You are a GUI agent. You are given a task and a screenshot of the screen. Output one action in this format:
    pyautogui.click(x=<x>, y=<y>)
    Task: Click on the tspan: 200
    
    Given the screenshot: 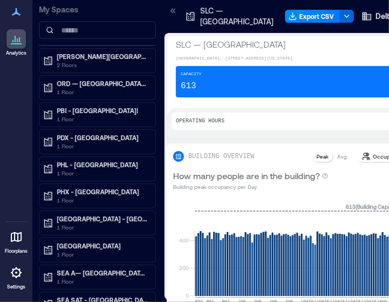 What is the action you would take?
    pyautogui.click(x=184, y=268)
    